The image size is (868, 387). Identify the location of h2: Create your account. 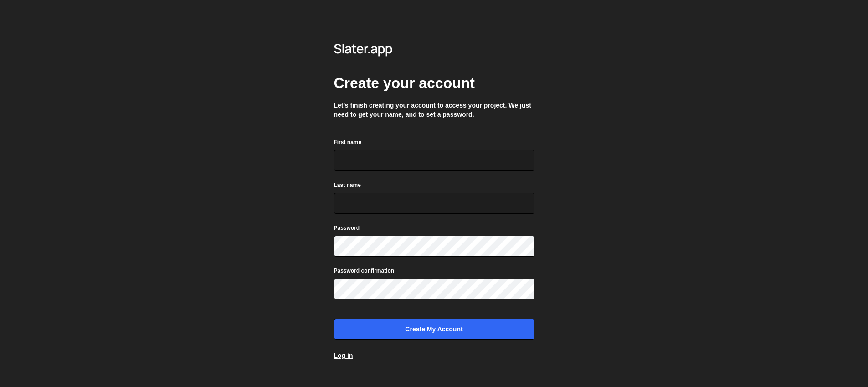
(434, 83).